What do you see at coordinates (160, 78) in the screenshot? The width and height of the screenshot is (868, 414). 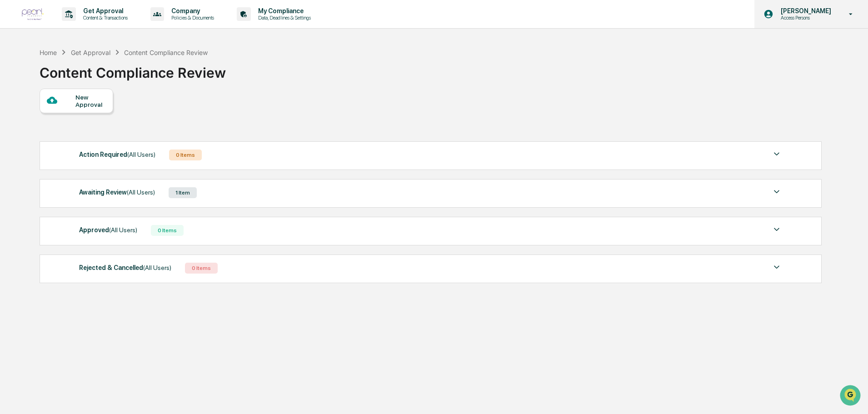 I see `button: Start new chat` at bounding box center [160, 78].